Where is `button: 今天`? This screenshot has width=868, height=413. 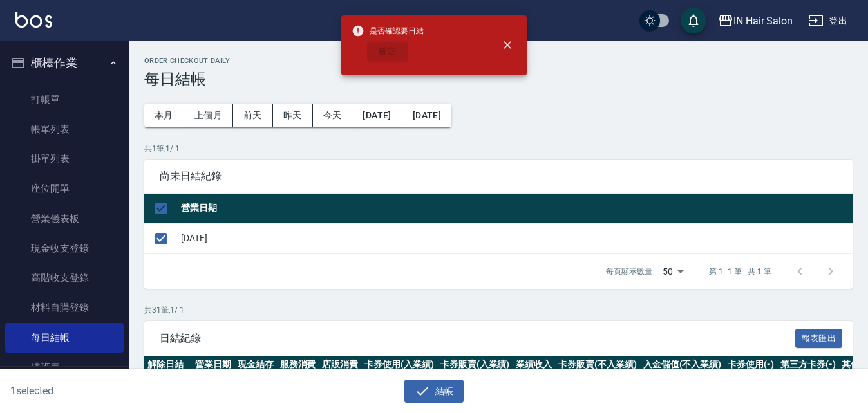
button: 今天 is located at coordinates (333, 115).